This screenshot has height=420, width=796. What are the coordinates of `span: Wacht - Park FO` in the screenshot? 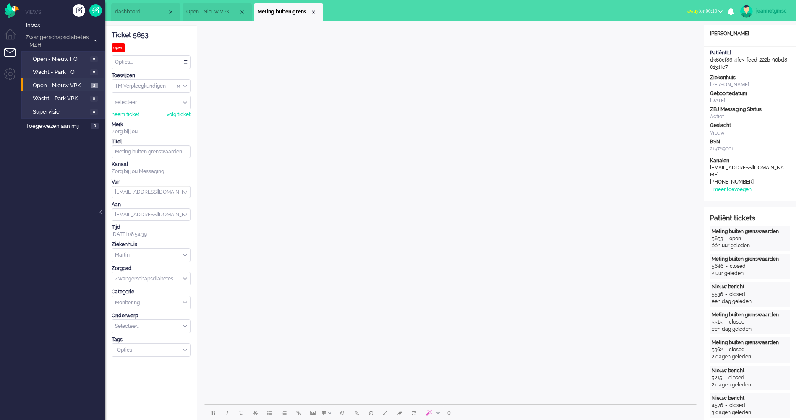 It's located at (60, 72).